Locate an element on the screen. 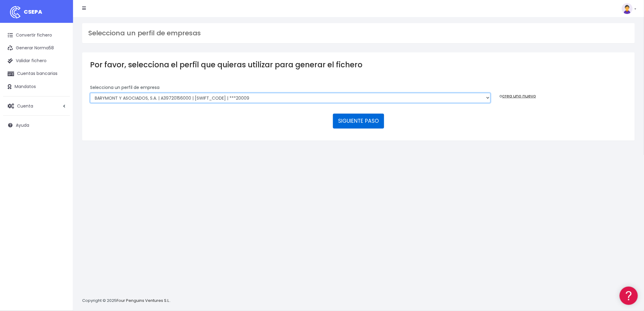 The height and width of the screenshot is (311, 644). img: logo is located at coordinates (15, 12).